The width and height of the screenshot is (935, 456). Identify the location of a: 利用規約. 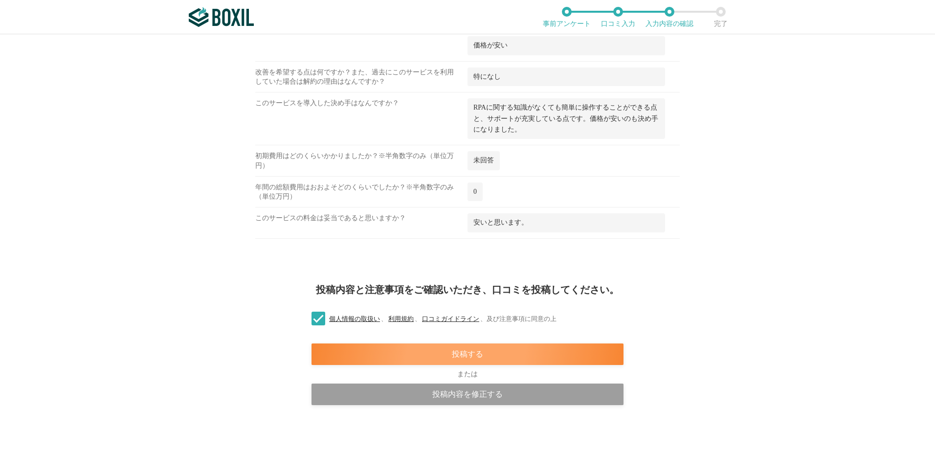
(401, 318).